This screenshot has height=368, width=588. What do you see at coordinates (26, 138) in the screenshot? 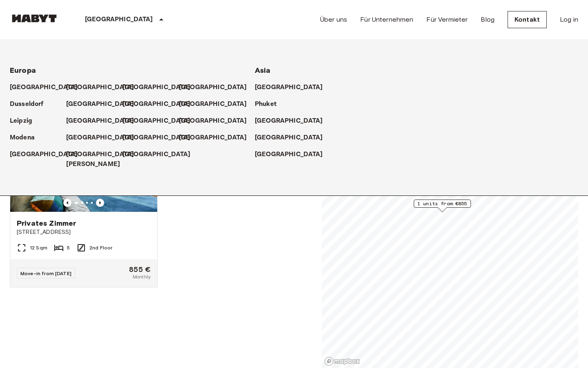
I see `a: Modena` at bounding box center [26, 138].